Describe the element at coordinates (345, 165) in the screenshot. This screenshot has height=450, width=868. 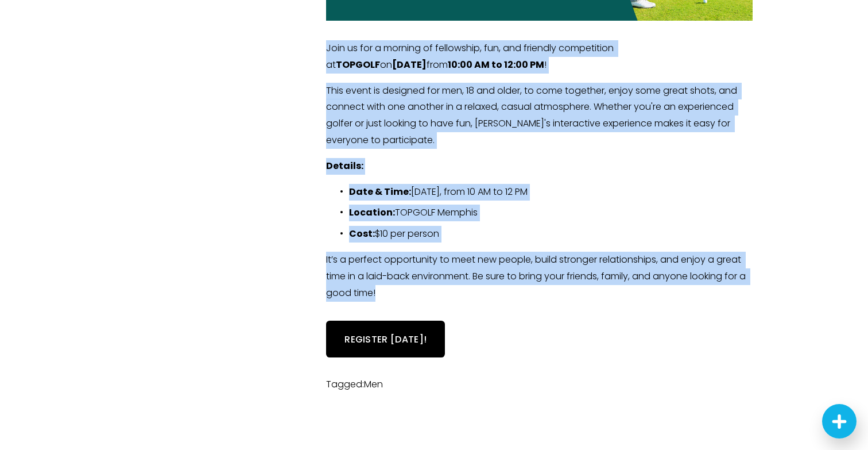
I see `strong: Details:` at that location.